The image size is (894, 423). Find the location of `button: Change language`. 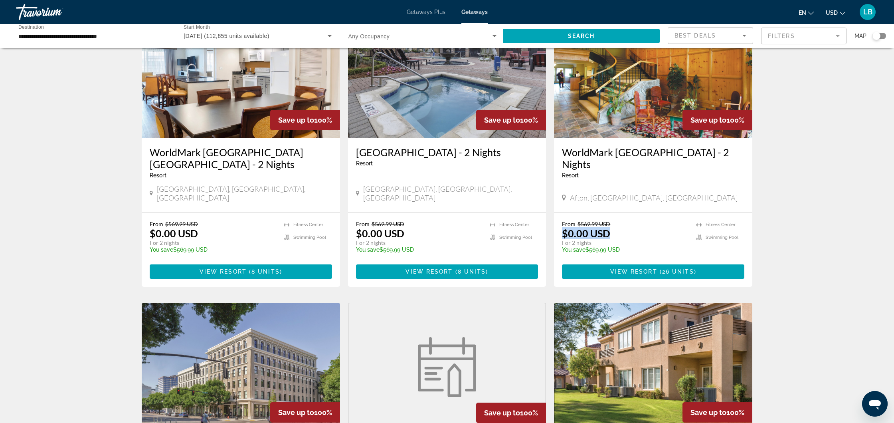

button: Change language is located at coordinates (807, 12).